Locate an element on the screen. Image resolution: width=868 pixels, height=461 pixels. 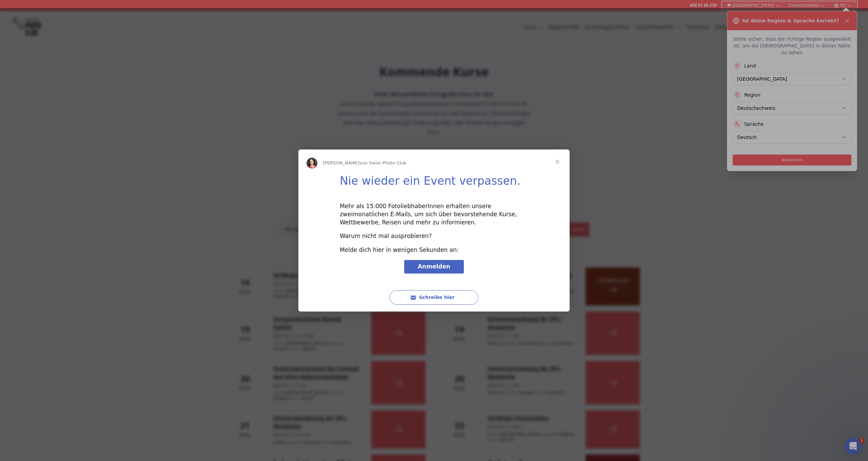
h1: Nie wieder ein Event verpassen. is located at coordinates (434, 183).